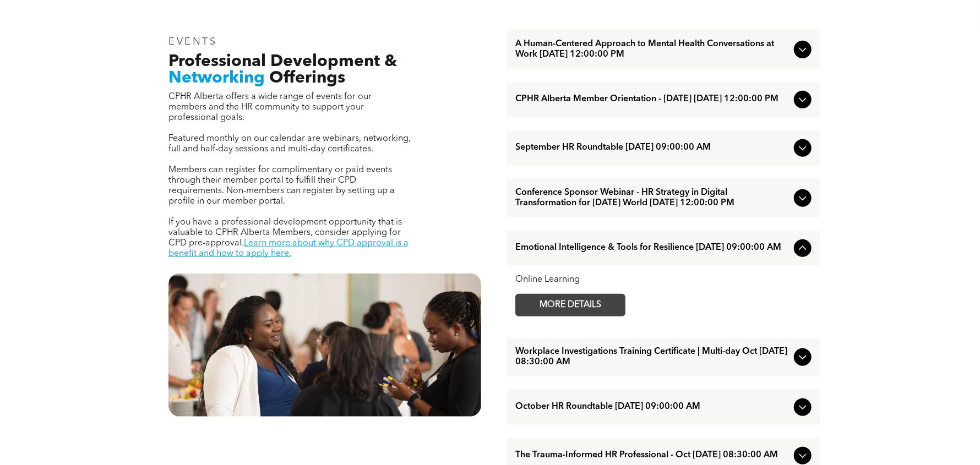 The height and width of the screenshot is (465, 980). What do you see at coordinates (289, 248) in the screenshot?
I see `a: Learn more about why CPD approval is a benefit and how to apply here.` at bounding box center [289, 248].